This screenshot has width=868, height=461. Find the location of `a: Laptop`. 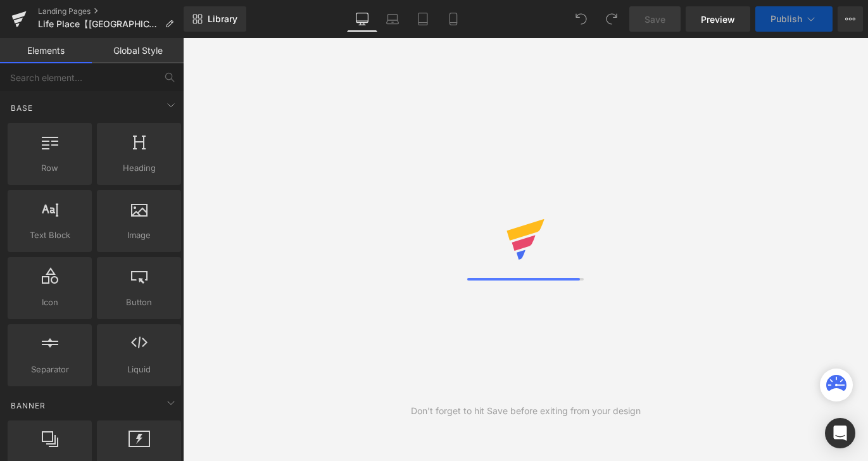

a: Laptop is located at coordinates (393, 19).